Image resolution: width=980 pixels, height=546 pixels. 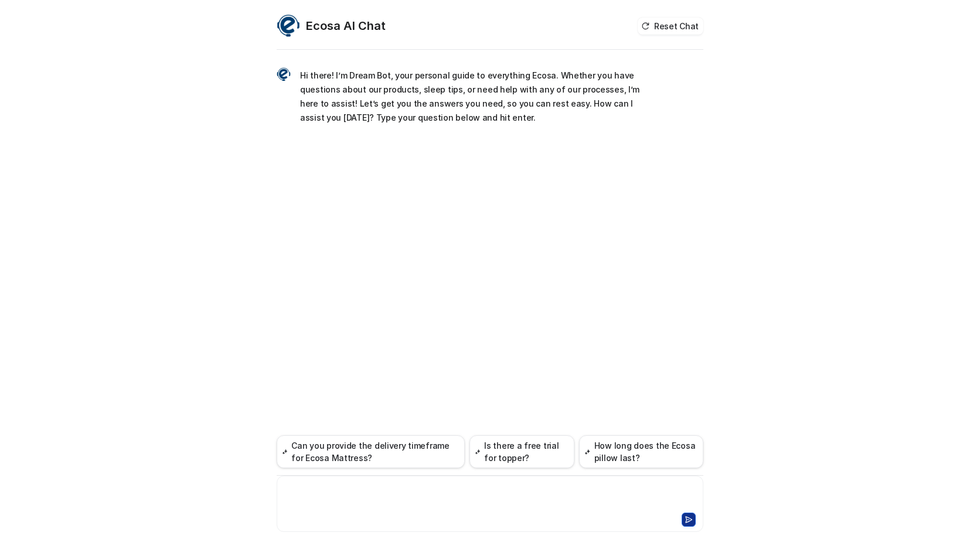 What do you see at coordinates (346, 26) in the screenshot?
I see `h2: Ecosa AI Chat` at bounding box center [346, 26].